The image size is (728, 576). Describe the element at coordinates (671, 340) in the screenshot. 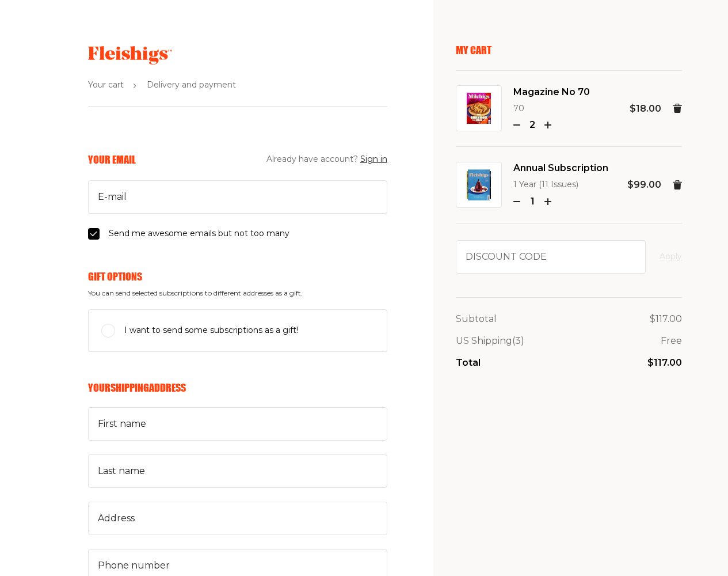

I see `p: Free` at that location.